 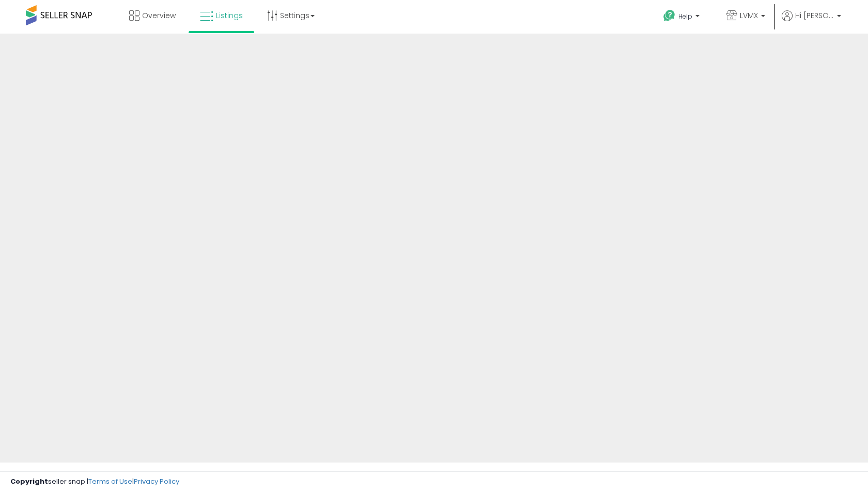 I want to click on span: Listings, so click(x=230, y=15).